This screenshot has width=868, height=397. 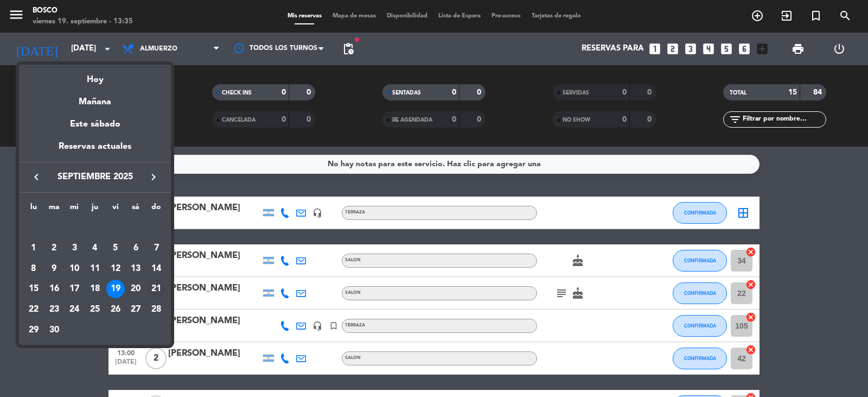 I want to click on div: 26, so click(x=115, y=310).